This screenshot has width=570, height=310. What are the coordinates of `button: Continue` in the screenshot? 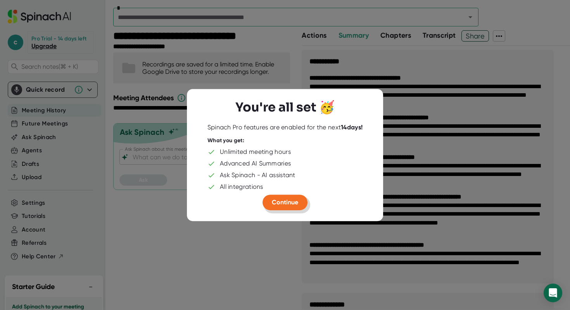 It's located at (285, 202).